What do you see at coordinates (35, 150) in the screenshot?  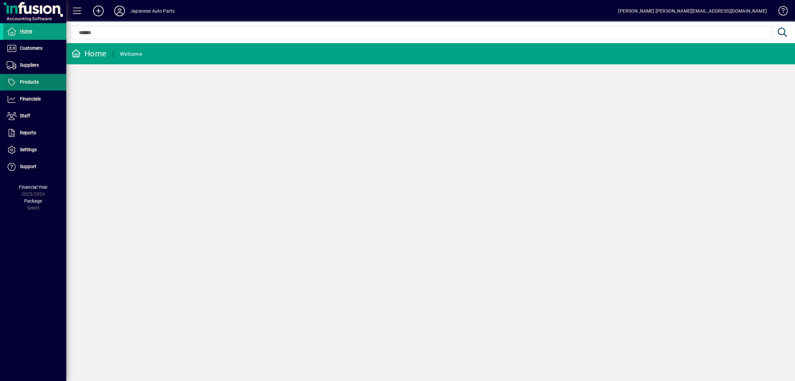 I see `a: Settings` at bounding box center [35, 150].